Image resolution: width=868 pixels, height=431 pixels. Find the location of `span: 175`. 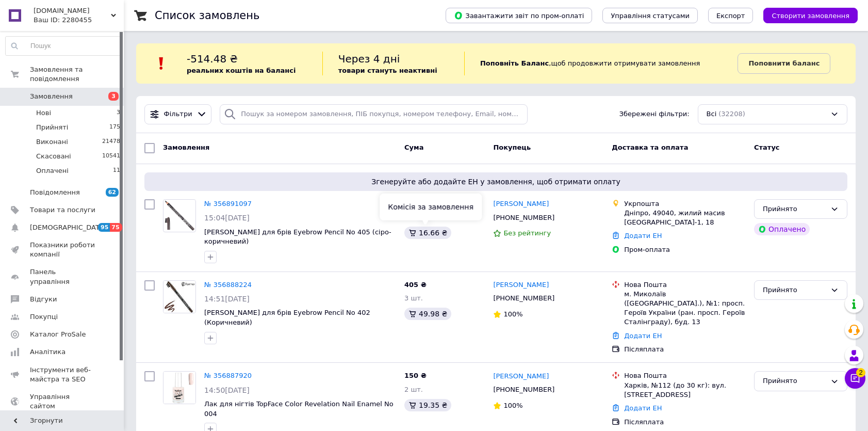

span: 175 is located at coordinates (115, 127).